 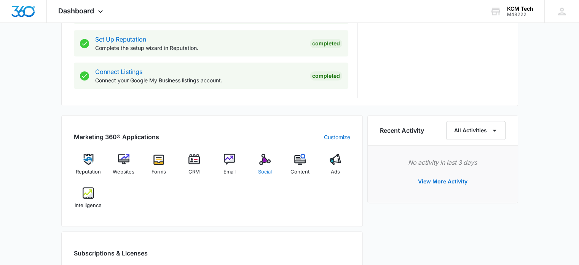 I want to click on button: View More Activity, so click(x=443, y=181).